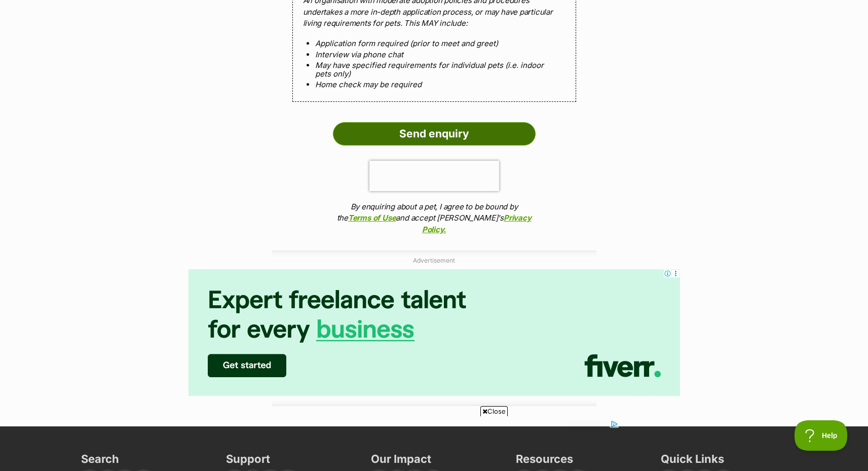 This screenshot has height=471, width=868. Describe the element at coordinates (434, 84) in the screenshot. I see `li: Home check may be required` at that location.